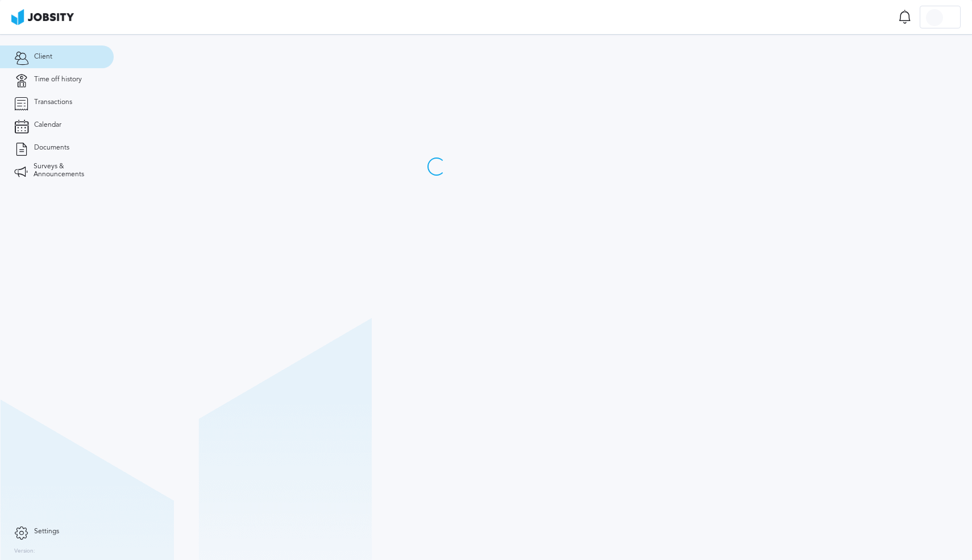 The image size is (972, 560). What do you see at coordinates (47, 532) in the screenshot?
I see `span: Settings` at bounding box center [47, 532].